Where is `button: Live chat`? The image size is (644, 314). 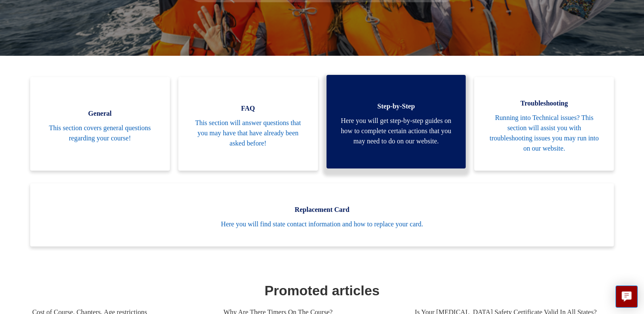
button: Live chat is located at coordinates (626, 297).